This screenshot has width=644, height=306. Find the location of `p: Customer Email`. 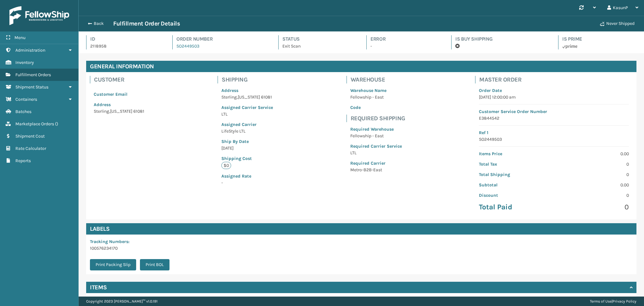

p: Customer Email is located at coordinates (119, 94).